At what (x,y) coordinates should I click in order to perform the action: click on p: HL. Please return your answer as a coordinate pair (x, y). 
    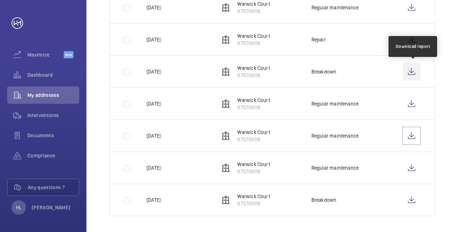
    Looking at the image, I should click on (19, 207).